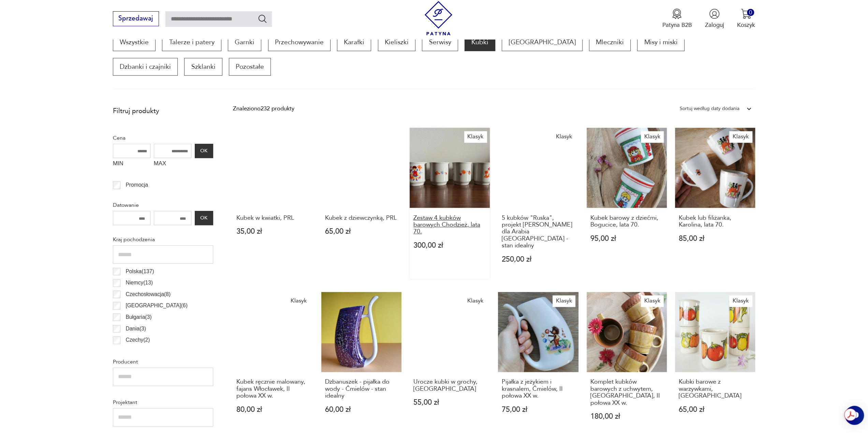  I want to click on h3: Kubek ręcznie malowany, fajans Włocławek, II połowa XX w., so click(273, 389).